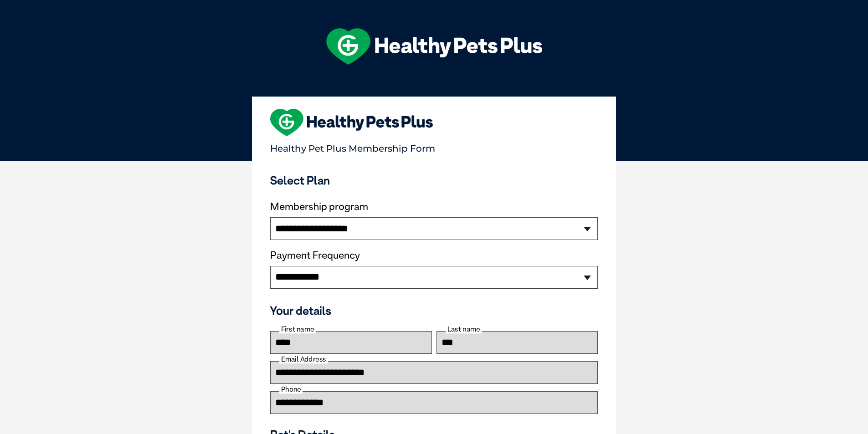 The image size is (868, 434). I want to click on img: hpp-logo-landscape-green-white.png, so click(434, 46).